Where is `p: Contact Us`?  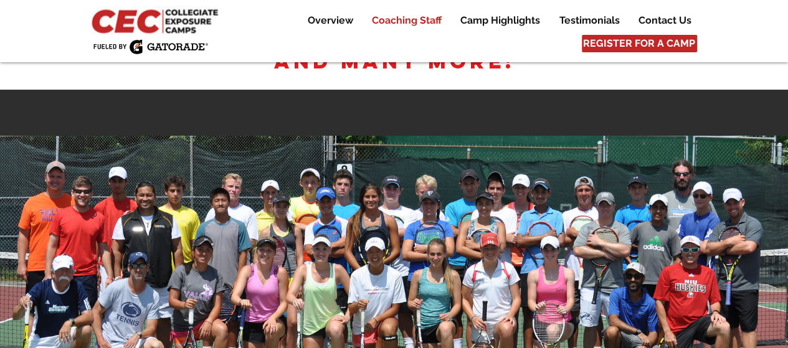
p: Contact Us is located at coordinates (665, 21).